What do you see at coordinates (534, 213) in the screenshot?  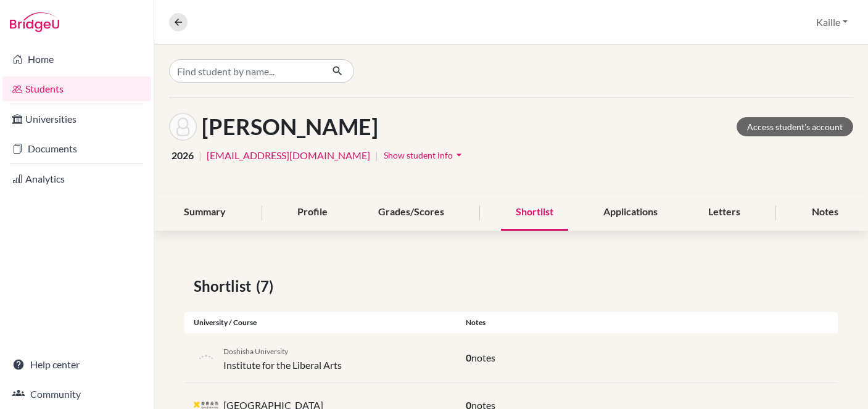 I see `div: Shortlist` at bounding box center [534, 213].